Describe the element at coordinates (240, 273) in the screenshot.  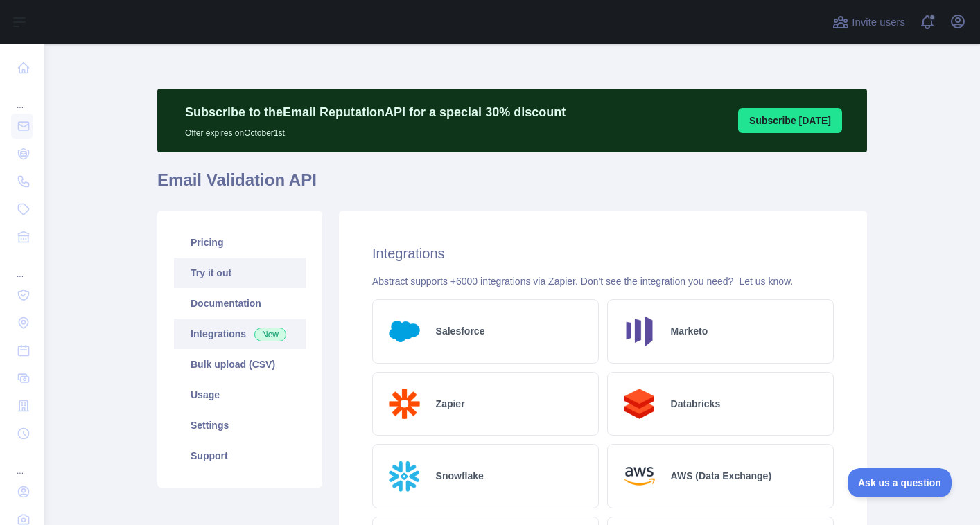
I see `a: Try it out` at that location.